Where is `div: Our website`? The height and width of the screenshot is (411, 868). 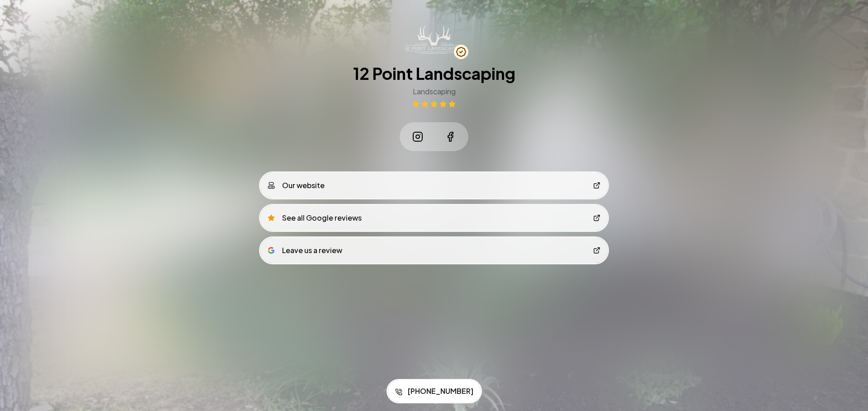
div: Our website is located at coordinates (296, 186).